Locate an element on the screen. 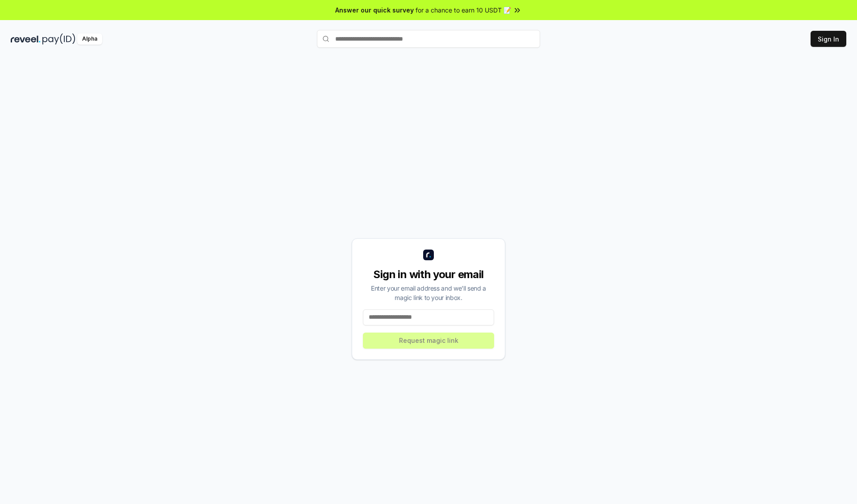 This screenshot has height=504, width=857. div: Enter your email address and we’ll send a magic link to your inbox. is located at coordinates (428, 293).